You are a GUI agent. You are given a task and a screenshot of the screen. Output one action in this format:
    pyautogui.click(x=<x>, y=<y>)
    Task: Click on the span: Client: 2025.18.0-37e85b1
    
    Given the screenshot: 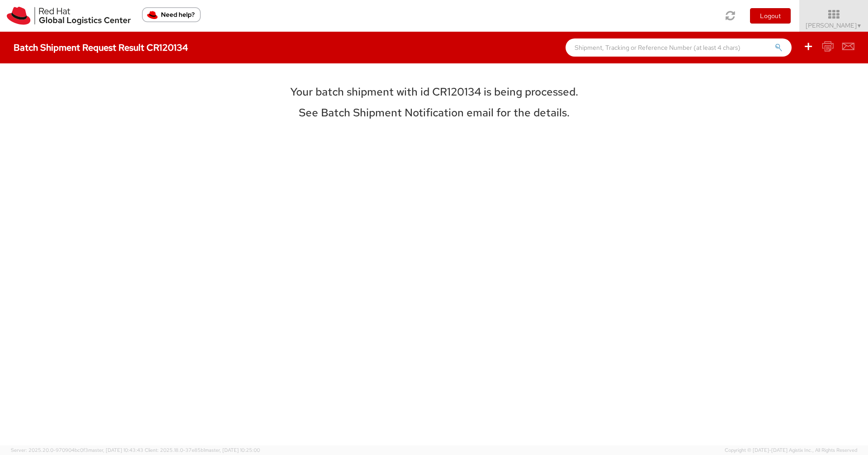 What is the action you would take?
    pyautogui.click(x=202, y=450)
    